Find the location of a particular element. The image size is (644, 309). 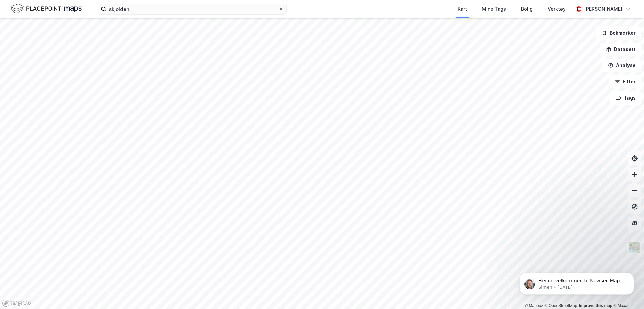

div: Verktøy is located at coordinates (557, 9).